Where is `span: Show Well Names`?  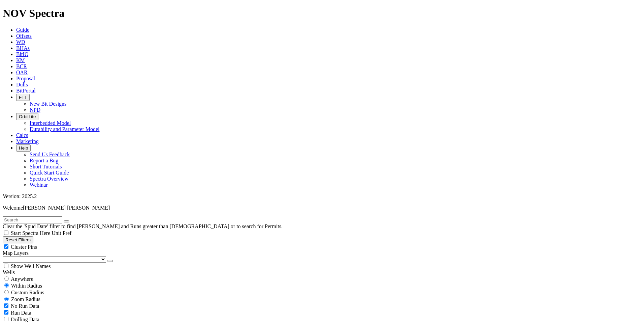
span: Show Well Names is located at coordinates (31, 265).